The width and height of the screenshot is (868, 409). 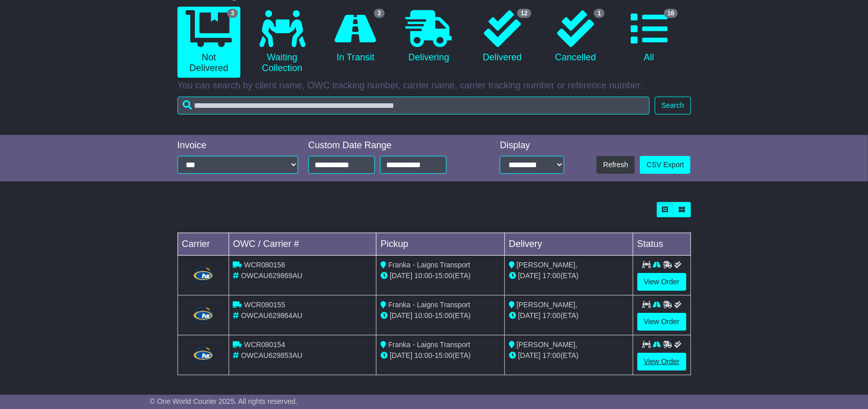 What do you see at coordinates (568, 244) in the screenshot?
I see `td: Delivery` at bounding box center [568, 244].